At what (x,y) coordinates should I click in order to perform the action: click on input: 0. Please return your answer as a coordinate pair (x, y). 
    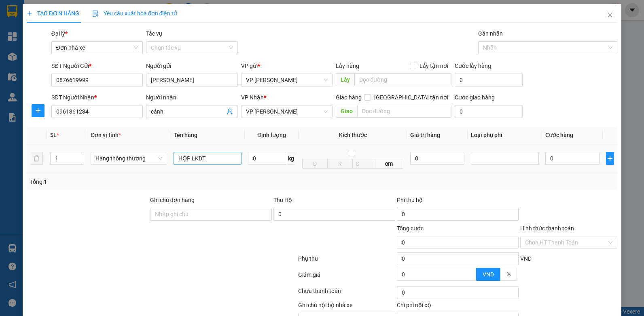
    Looking at the image, I should click on (437, 158).